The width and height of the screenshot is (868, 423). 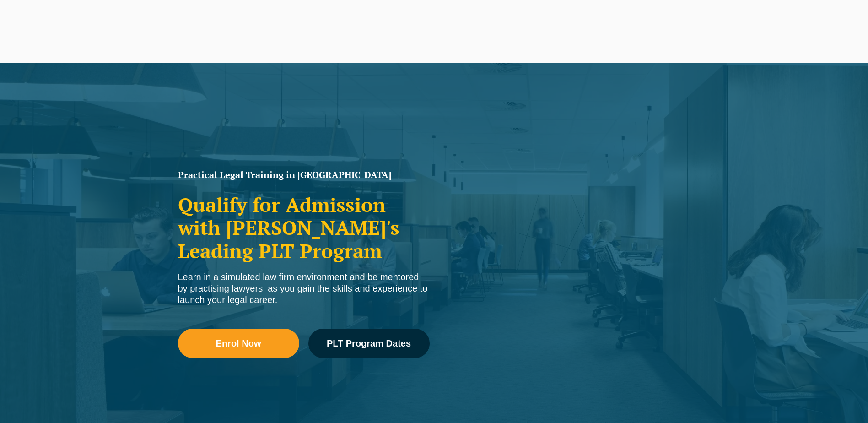 I want to click on span: PLT Program Dates, so click(x=369, y=344).